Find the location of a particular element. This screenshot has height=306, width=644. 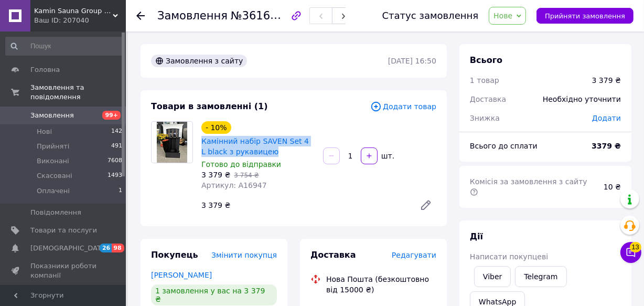

span: Додати is located at coordinates (606, 118).